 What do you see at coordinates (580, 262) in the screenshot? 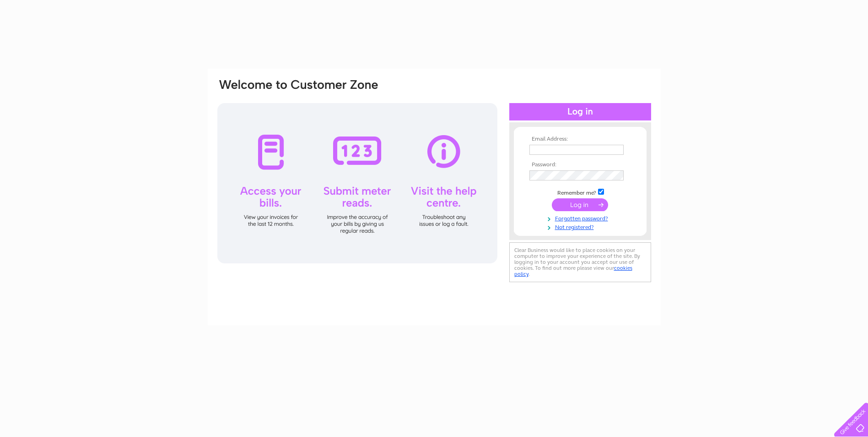
I see `div: Clear Business would like to place cookies on your computer to improve your experience of the sit...` at bounding box center [580, 262].